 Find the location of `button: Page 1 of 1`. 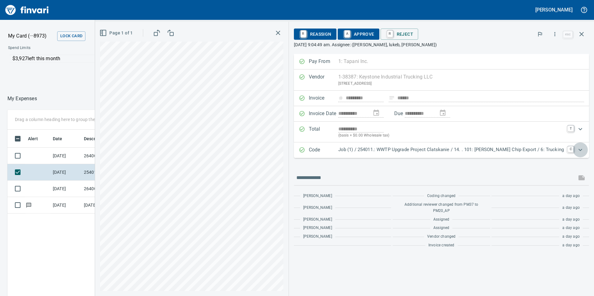

button: Page 1 of 1 is located at coordinates (117, 33).